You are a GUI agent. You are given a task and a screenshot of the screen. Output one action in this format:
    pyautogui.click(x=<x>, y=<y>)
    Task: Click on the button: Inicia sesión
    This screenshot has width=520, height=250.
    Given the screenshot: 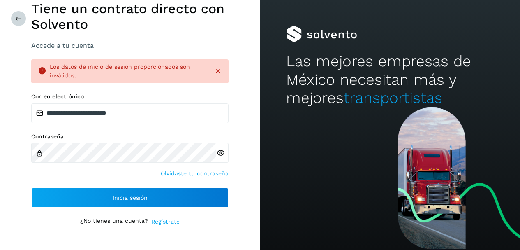 What is the action you would take?
    pyautogui.click(x=130, y=197)
    